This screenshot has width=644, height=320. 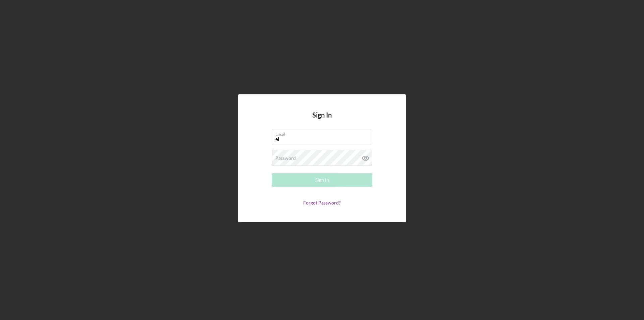 I want to click on label: Password, so click(x=286, y=158).